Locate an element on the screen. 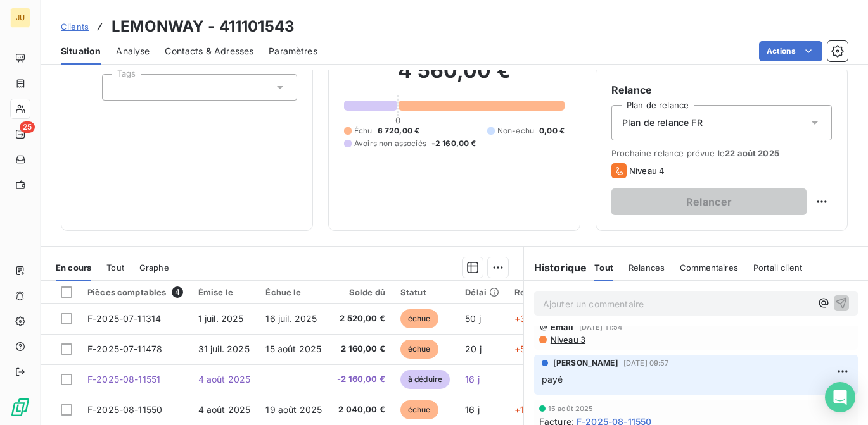  div: Émise le is located at coordinates (224, 293).